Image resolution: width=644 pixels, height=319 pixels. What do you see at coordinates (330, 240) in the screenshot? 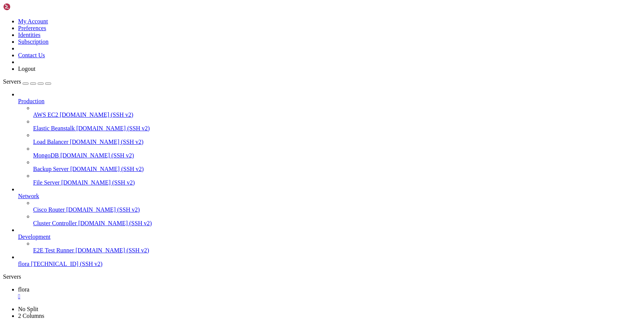
I see `li: Development` at bounding box center [330, 240].